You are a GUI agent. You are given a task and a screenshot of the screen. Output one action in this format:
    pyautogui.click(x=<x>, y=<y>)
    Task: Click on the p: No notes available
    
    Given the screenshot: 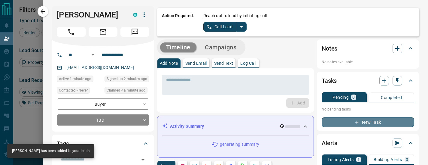 What is the action you would take?
    pyautogui.click(x=368, y=62)
    